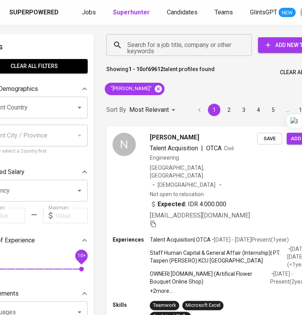 Image resolution: width=302 pixels, height=315 pixels. What do you see at coordinates (135, 69) in the screenshot?
I see `b: 1 - 10` at bounding box center [135, 69].